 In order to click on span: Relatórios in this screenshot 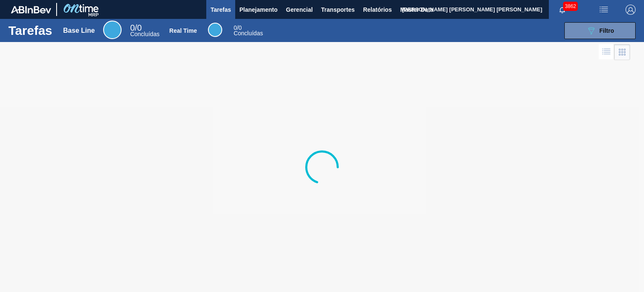, I will do `click(378, 10)`.